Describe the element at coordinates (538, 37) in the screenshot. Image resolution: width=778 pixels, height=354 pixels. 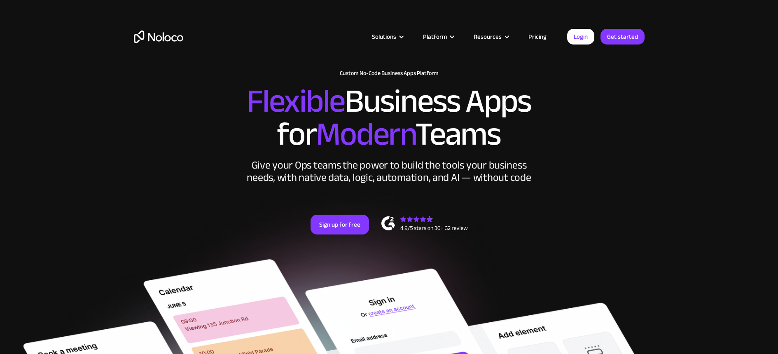
I see `a: Pricing` at that location.